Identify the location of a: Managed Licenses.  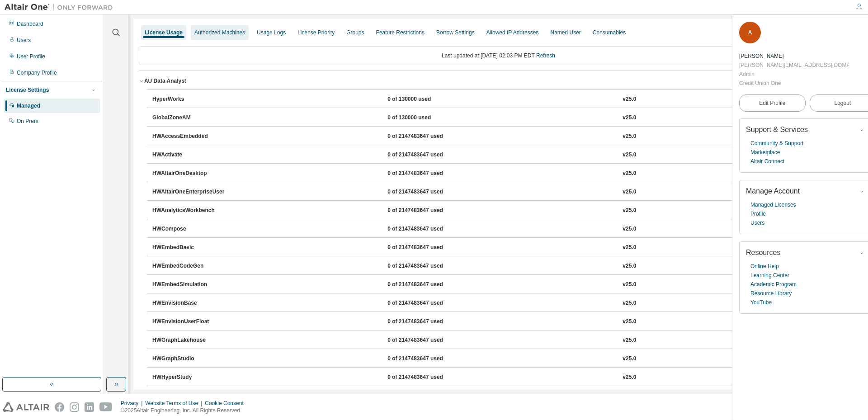
(773, 205).